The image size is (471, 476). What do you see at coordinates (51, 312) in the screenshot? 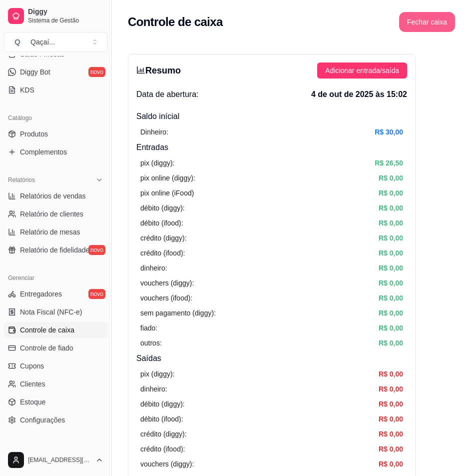
I see `span: Nota Fiscal (NFC-e)` at bounding box center [51, 312].